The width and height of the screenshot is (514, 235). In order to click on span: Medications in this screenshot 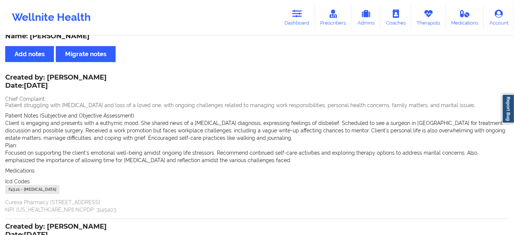, I will do `click(20, 171)`.